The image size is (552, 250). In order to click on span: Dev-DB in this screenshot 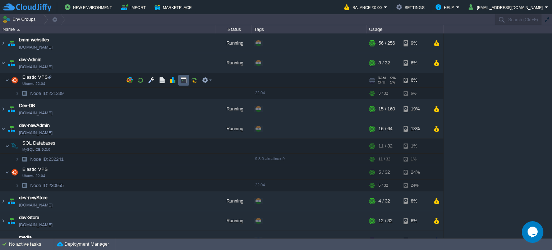, I will do `click(27, 106)`.